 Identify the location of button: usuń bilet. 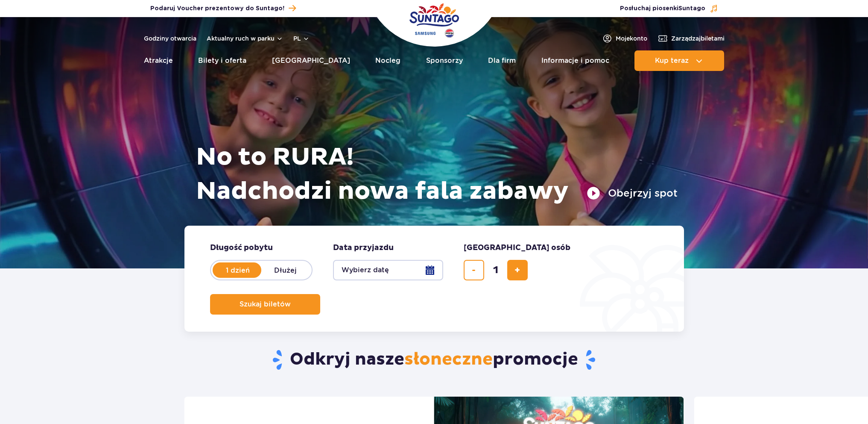
(474, 270).